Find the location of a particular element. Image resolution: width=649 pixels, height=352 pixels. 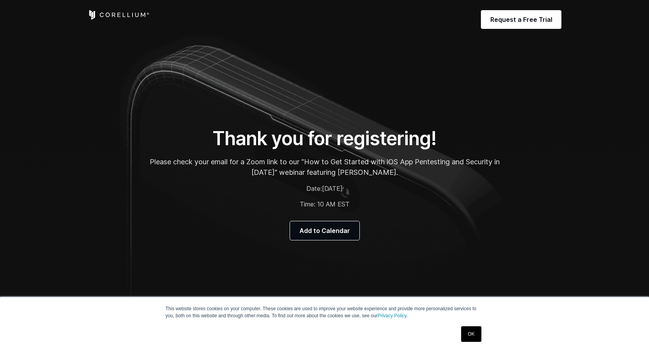

a: OK is located at coordinates (471, 334).